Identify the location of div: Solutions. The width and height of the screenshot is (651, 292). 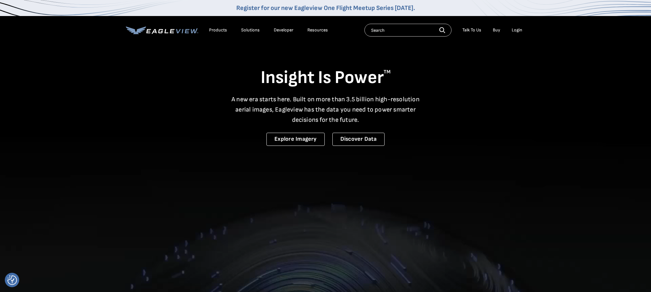
(251, 30).